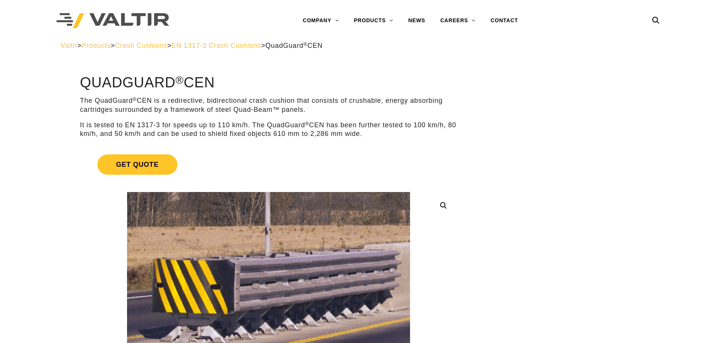 The image size is (716, 343). Describe the element at coordinates (458, 21) in the screenshot. I see `a: CAREERS` at that location.